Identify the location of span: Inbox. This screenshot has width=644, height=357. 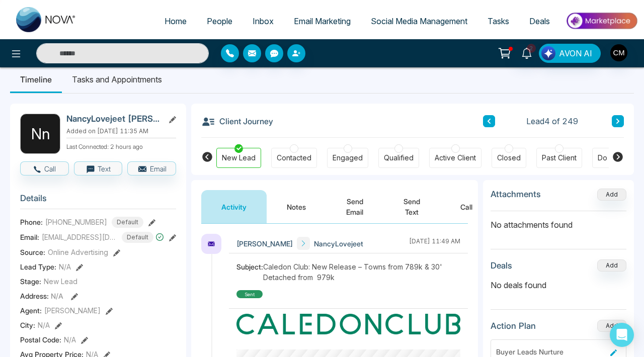
(263, 21).